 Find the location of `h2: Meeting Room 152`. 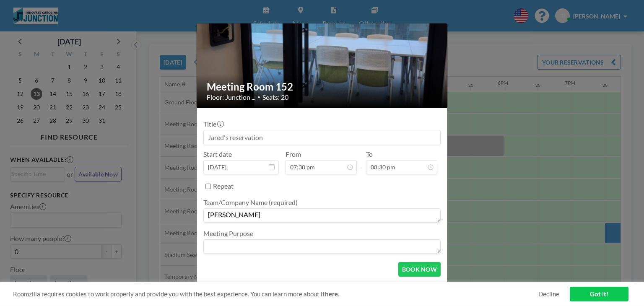

h2: Meeting Room 152 is located at coordinates (322, 87).